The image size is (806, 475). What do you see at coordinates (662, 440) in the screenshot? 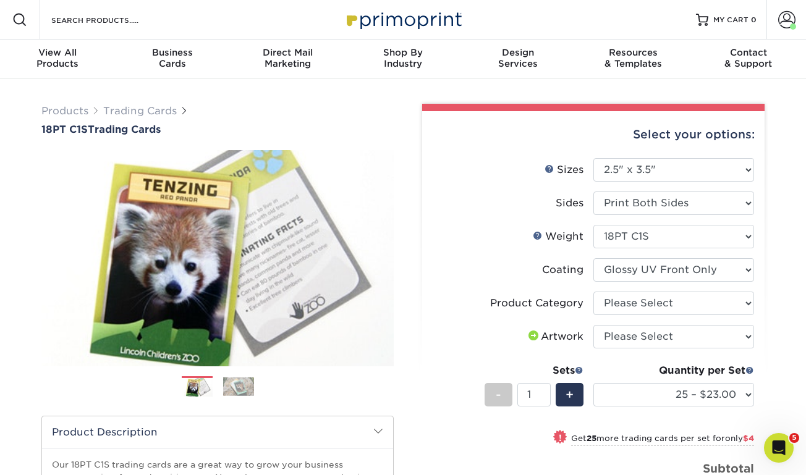
I see `small: Get more trading cards per set for` at bounding box center [662, 440].